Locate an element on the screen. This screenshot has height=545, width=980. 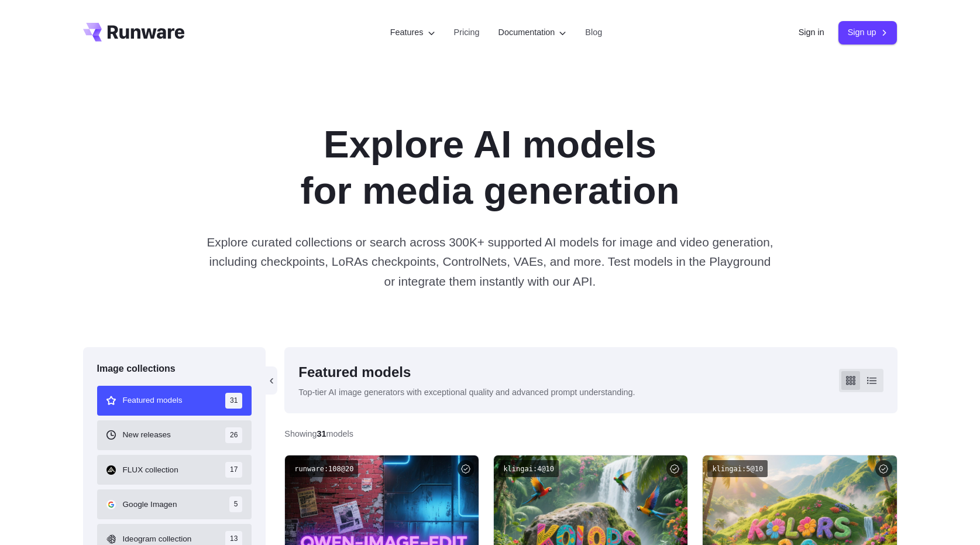
button: Google Imagen 5 is located at coordinates (174, 504).